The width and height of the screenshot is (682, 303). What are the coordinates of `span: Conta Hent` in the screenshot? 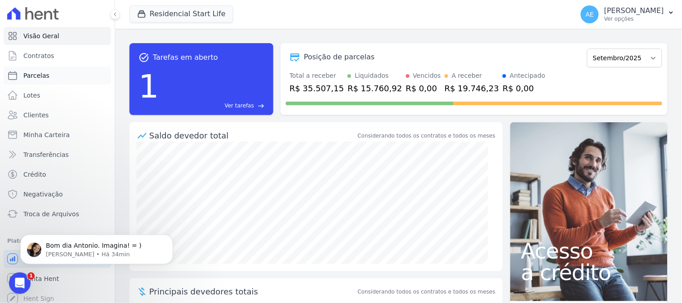 It's located at (41, 279).